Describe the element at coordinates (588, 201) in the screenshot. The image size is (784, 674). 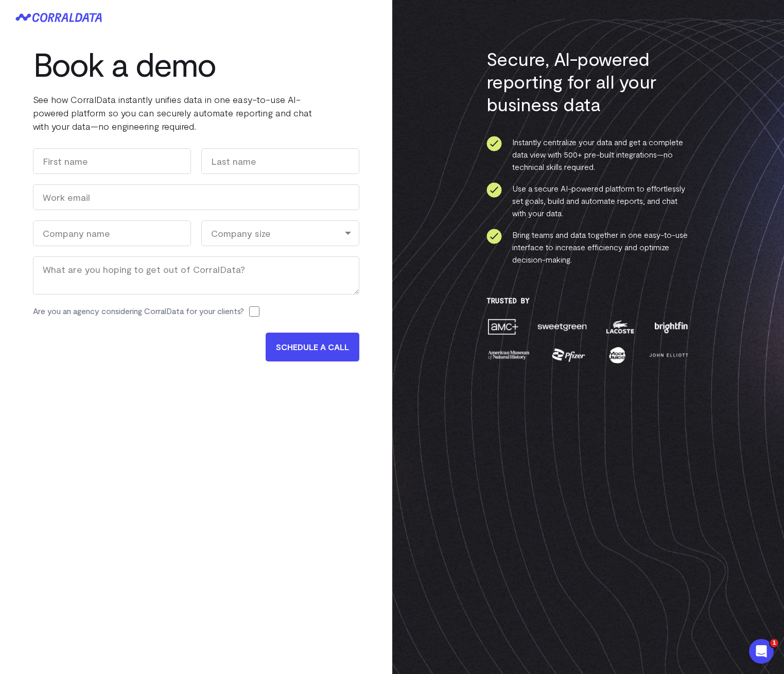
I see `li: Use a secure AI-powered platform to effortlessly set goals, build and automate reports, and chat ...` at that location.